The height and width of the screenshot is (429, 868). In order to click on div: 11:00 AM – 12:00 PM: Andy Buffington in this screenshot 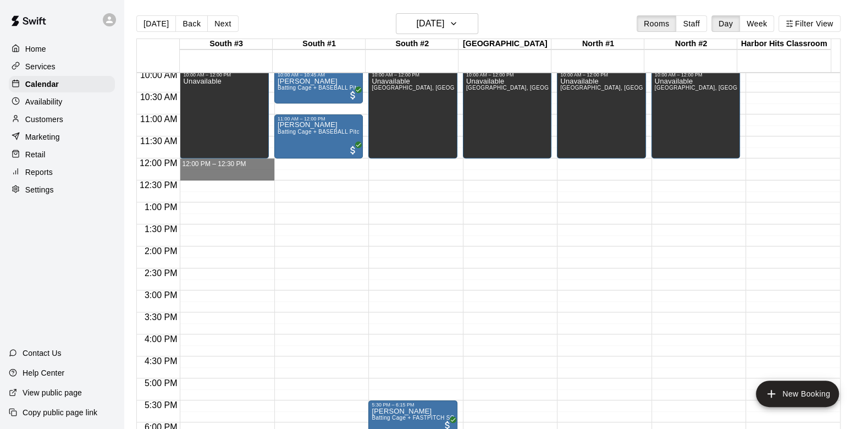, I will do `click(318, 136)`.